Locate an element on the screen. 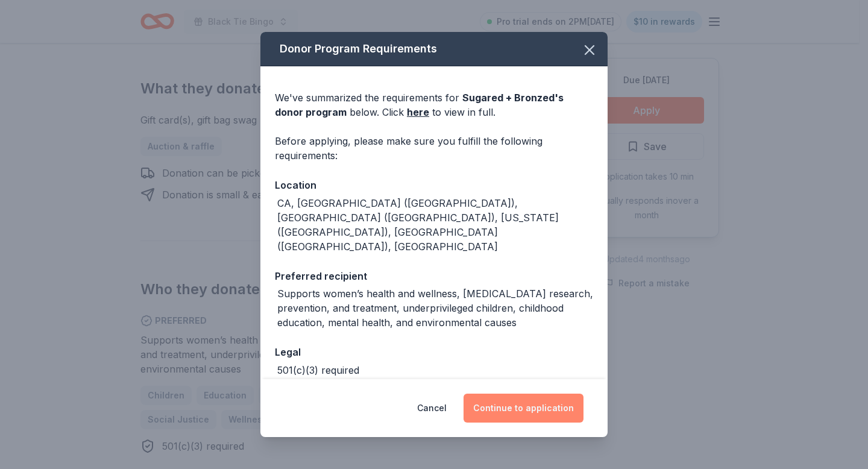 This screenshot has height=469, width=868. div: Legal is located at coordinates (434, 352).